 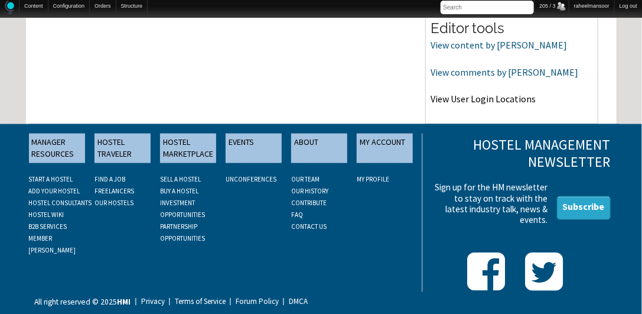 What do you see at coordinates (385, 148) in the screenshot?
I see `a: MY ACCOUNT` at bounding box center [385, 148].